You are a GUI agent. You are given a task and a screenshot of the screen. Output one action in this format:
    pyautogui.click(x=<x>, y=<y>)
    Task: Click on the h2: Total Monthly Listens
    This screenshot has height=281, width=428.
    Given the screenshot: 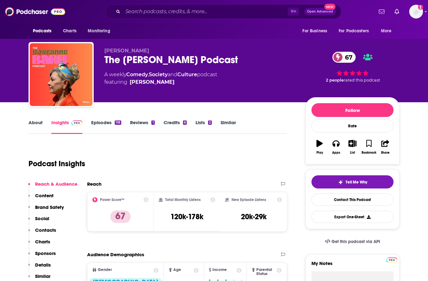 What is the action you would take?
    pyautogui.click(x=183, y=200)
    